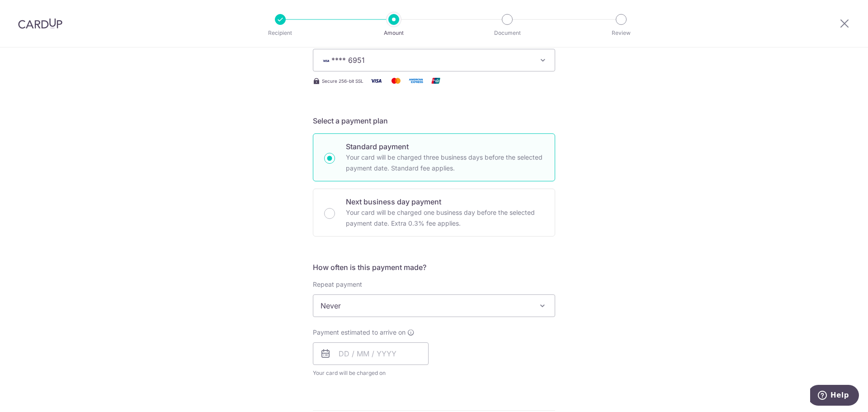 This screenshot has height=412, width=868. What do you see at coordinates (434, 268) in the screenshot?
I see `h5: How often is this payment made?` at bounding box center [434, 268].